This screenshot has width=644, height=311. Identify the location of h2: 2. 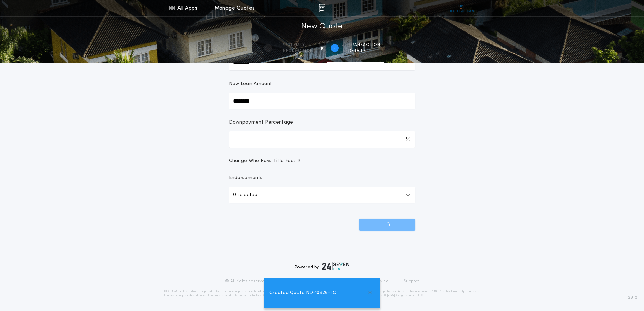
(334, 48).